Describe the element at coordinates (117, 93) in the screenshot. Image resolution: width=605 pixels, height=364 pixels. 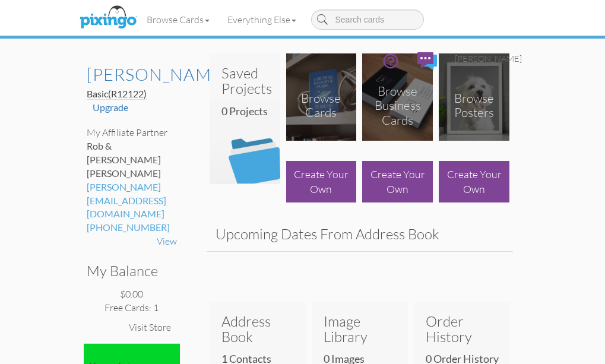
I see `a: Basic(R12122)` at that location.